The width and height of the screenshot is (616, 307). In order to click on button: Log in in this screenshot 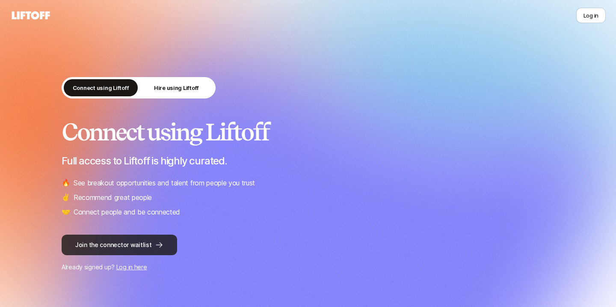, I will do `click(591, 15)`.